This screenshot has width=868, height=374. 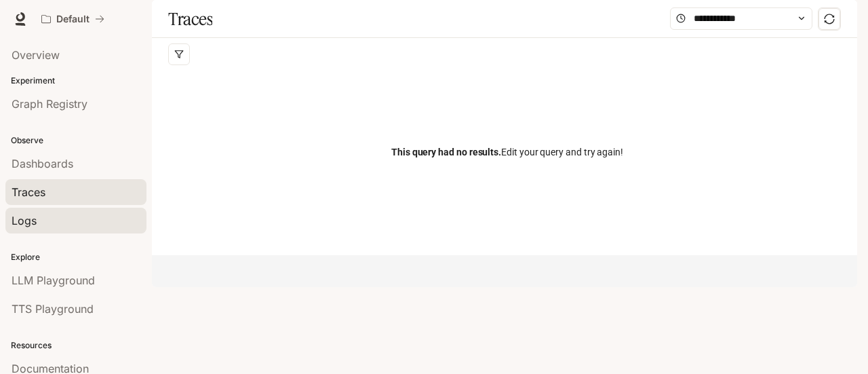 I want to click on span: Edit your query and try again!, so click(x=507, y=151).